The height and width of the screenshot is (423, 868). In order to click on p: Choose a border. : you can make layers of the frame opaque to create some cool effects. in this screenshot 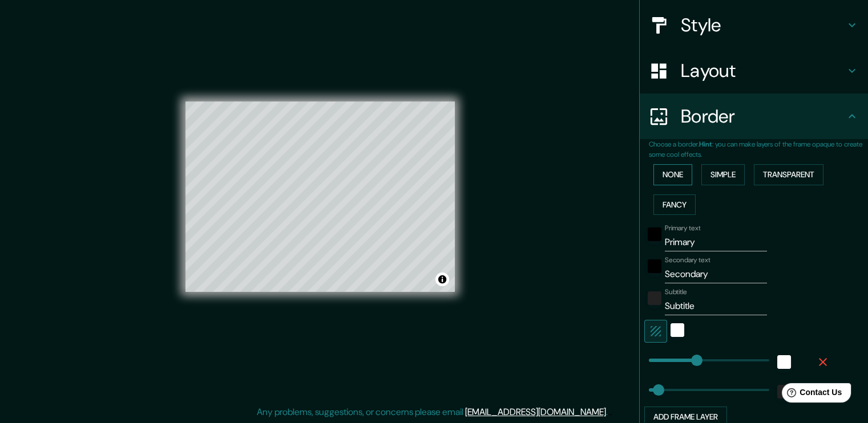, I will do `click(758, 150)`.